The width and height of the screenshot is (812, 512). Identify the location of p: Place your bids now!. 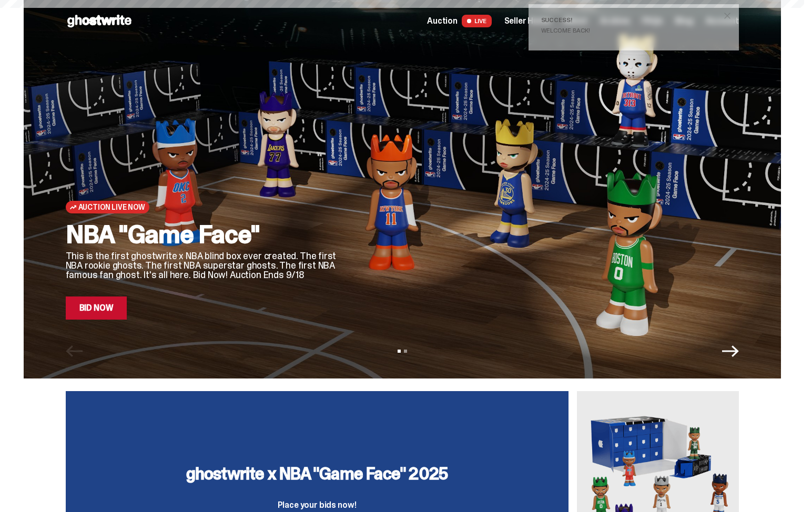
(317, 505).